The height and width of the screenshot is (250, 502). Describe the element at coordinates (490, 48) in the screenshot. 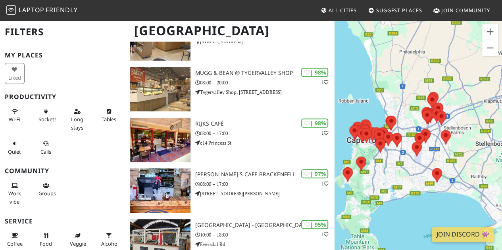

I see `button: Zoom out` at that location.